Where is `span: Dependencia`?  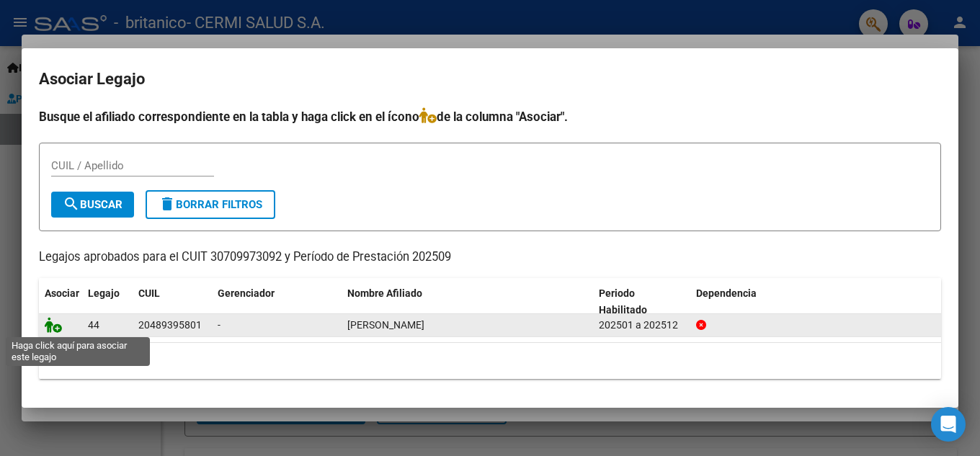
span: Dependencia is located at coordinates (726, 293).